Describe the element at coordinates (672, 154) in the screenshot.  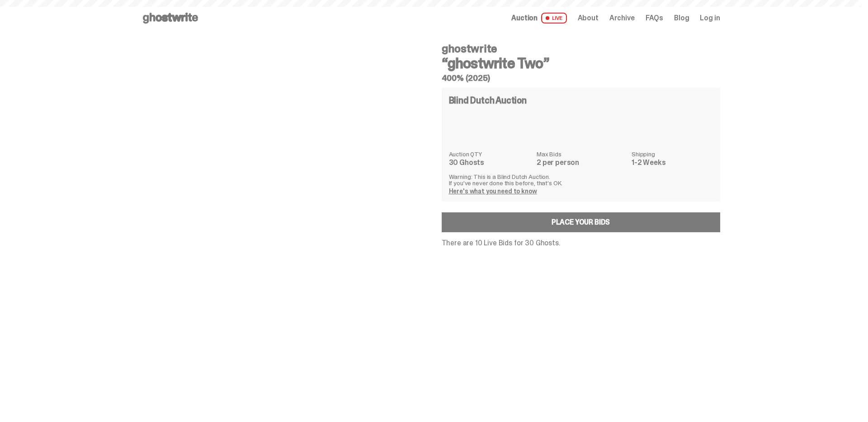
I see `dt: Shipping` at that location.